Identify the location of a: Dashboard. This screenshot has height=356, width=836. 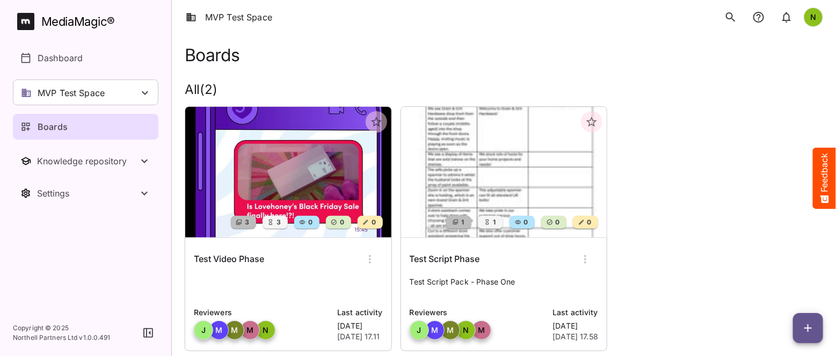
(85, 58).